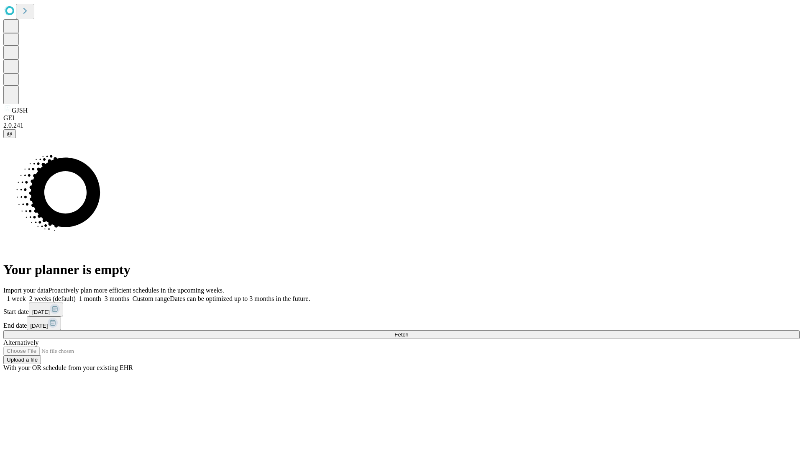  What do you see at coordinates (26, 290) in the screenshot?
I see `span: Import your data` at bounding box center [26, 290].